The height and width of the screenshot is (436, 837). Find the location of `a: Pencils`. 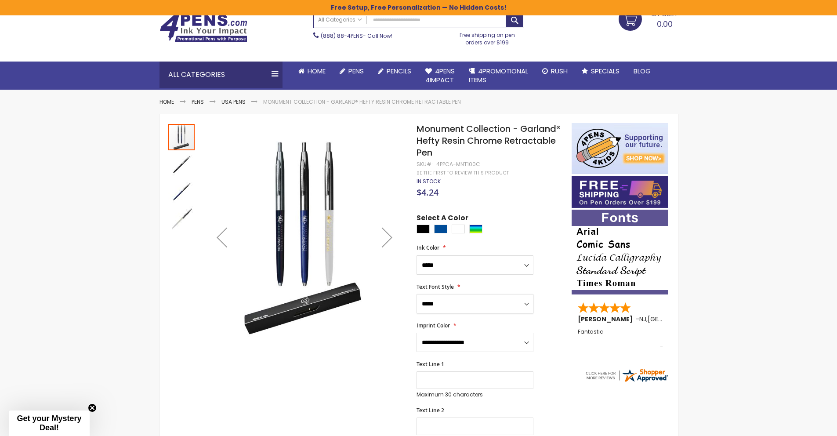

a: Pencils is located at coordinates (395, 71).